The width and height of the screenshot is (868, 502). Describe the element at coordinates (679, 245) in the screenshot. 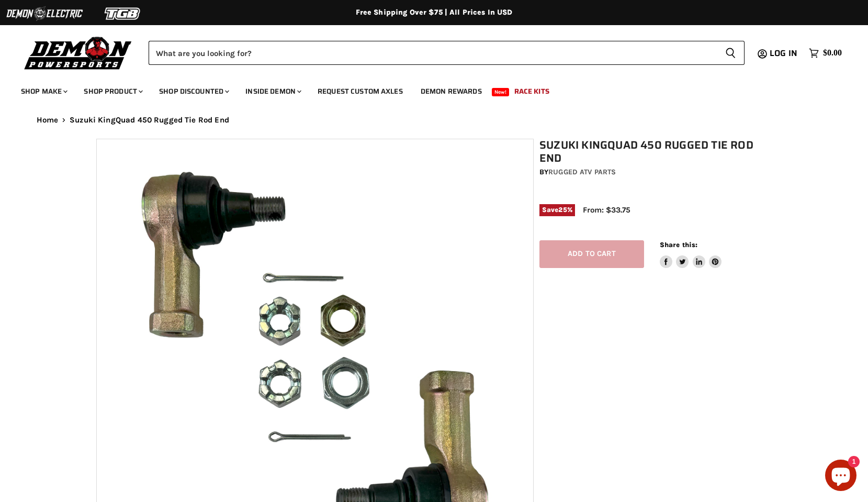

I see `span: Share this:` at that location.